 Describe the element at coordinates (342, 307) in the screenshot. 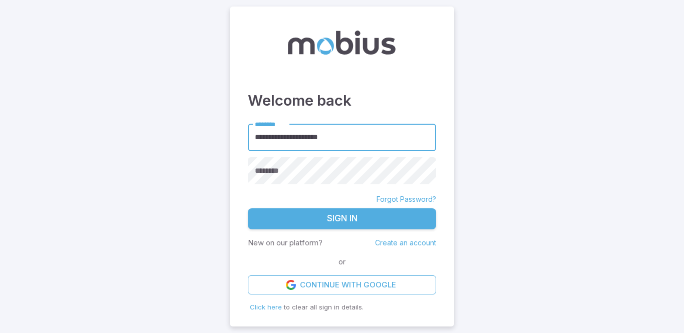

I see `p: to clear all sign in details.` at that location.